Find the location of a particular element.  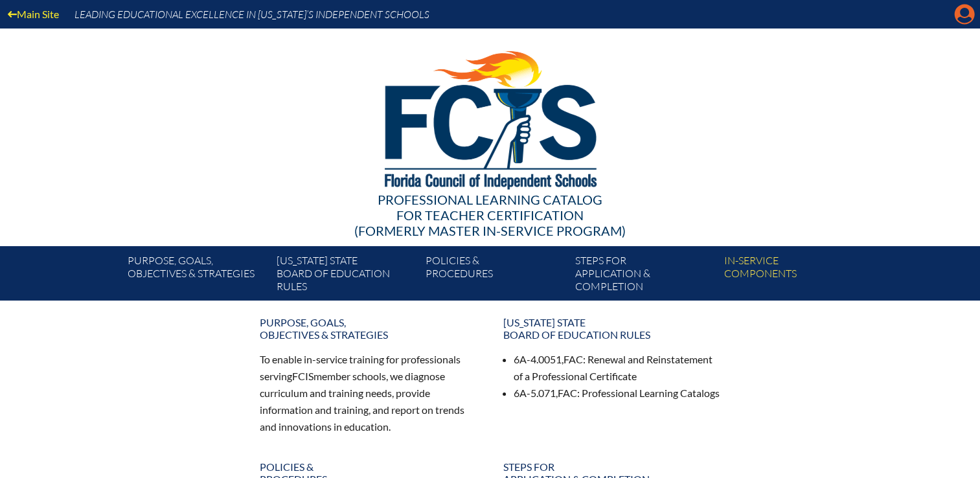

svg: Manage Account is located at coordinates (964, 15).